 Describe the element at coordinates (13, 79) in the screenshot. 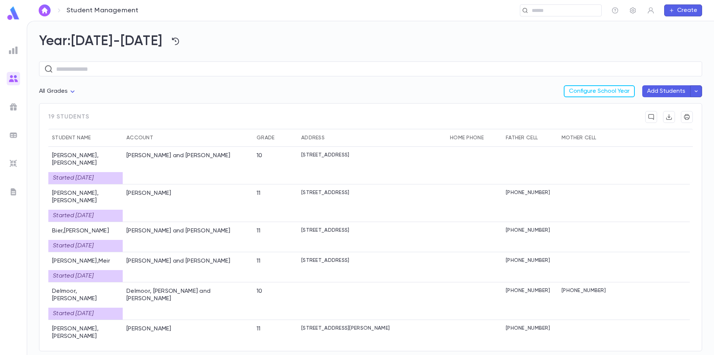

I see `img: students_gradient.3b4df2a2b995ef5086a14d9e1675a5ee.svg` at that location.